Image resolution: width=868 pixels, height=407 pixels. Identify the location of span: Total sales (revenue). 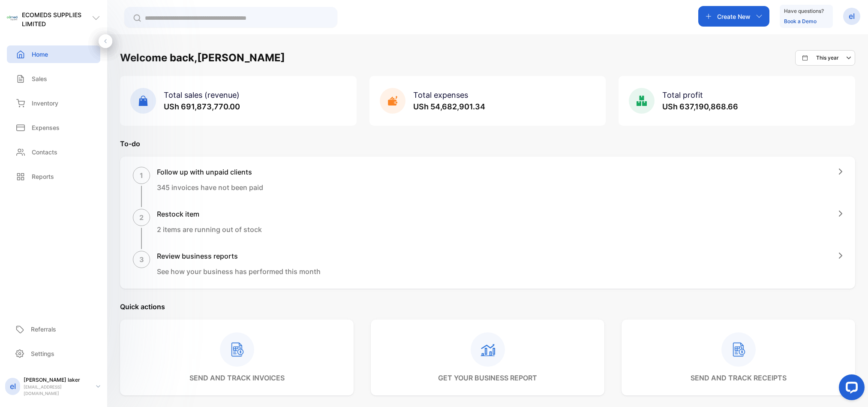
(202, 95).